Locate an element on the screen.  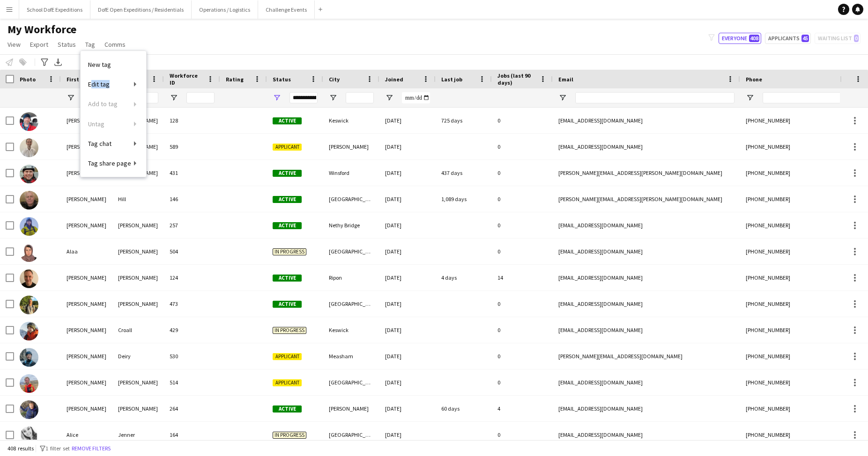
button: Everyone408 is located at coordinates (739, 38).